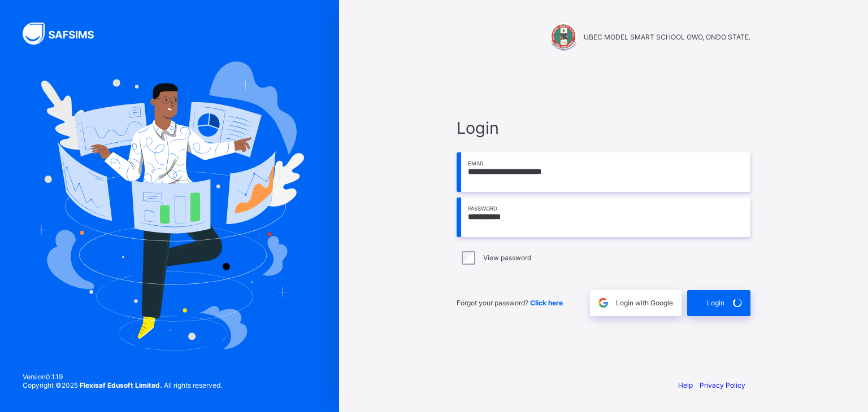  I want to click on img: SAFSIMS Logo, so click(65, 33).